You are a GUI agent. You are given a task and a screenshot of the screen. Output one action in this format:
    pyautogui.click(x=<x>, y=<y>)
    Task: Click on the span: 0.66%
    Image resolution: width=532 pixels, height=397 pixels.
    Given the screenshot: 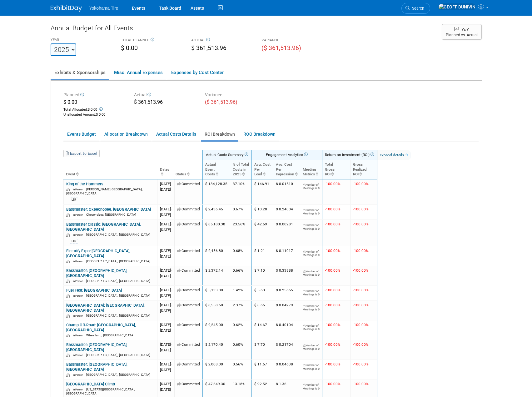 What is the action you would take?
    pyautogui.click(x=238, y=270)
    